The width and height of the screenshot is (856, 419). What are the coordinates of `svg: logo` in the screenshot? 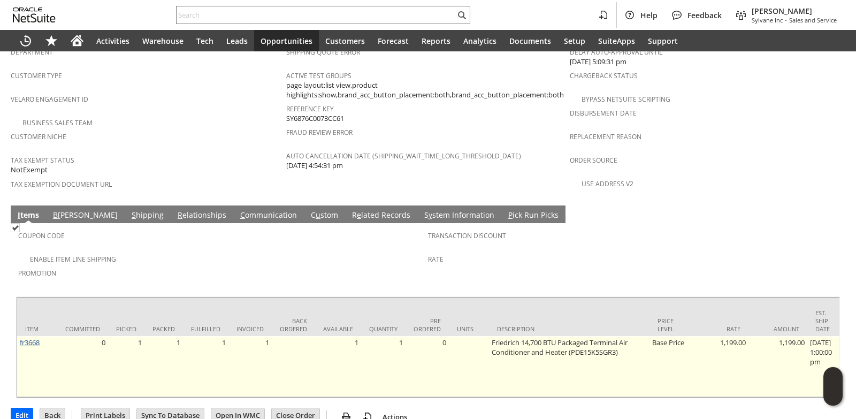 It's located at (34, 15).